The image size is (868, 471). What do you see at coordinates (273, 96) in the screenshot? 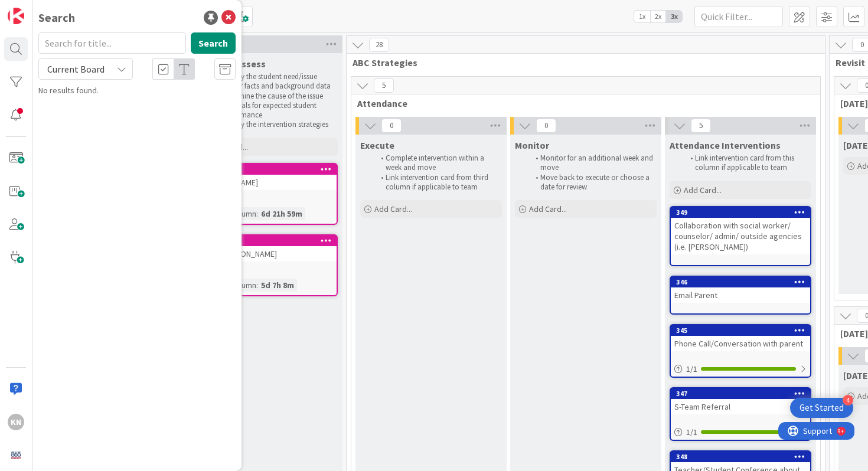
I see `li: Determine the cause of the issue` at bounding box center [273, 96].